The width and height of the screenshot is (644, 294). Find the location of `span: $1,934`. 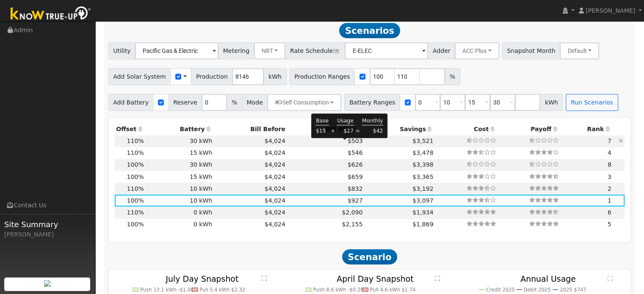

span: $1,934 is located at coordinates (422, 213).